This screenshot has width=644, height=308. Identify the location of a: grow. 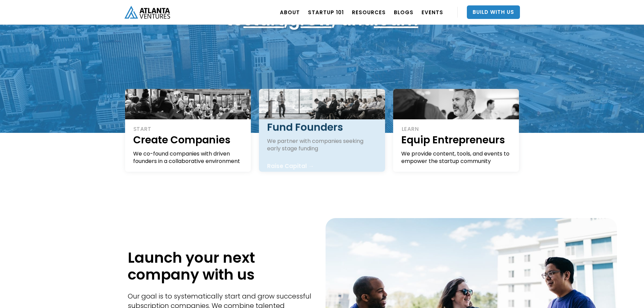
(310, 19).